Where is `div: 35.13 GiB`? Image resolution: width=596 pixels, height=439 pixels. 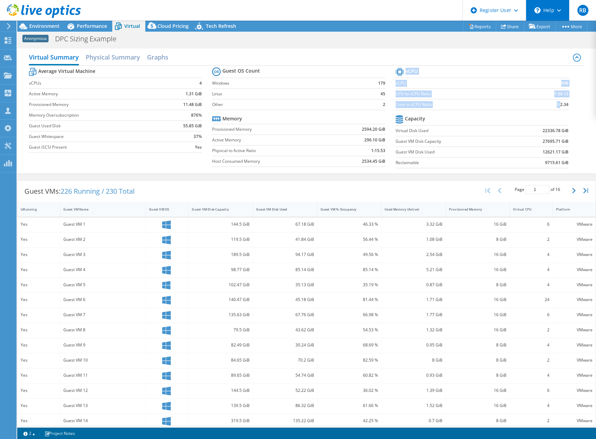
div: 35.13 GiB is located at coordinates (285, 285).